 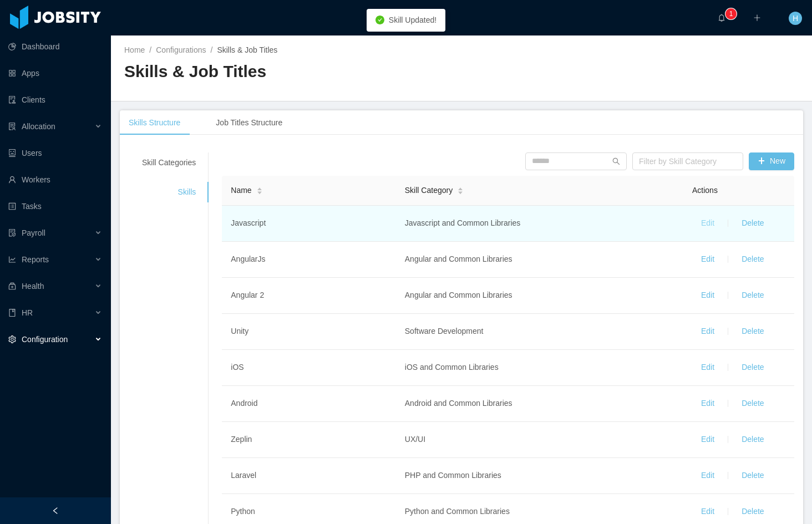 I want to click on h2: Skills & Job Titles, so click(x=293, y=72).